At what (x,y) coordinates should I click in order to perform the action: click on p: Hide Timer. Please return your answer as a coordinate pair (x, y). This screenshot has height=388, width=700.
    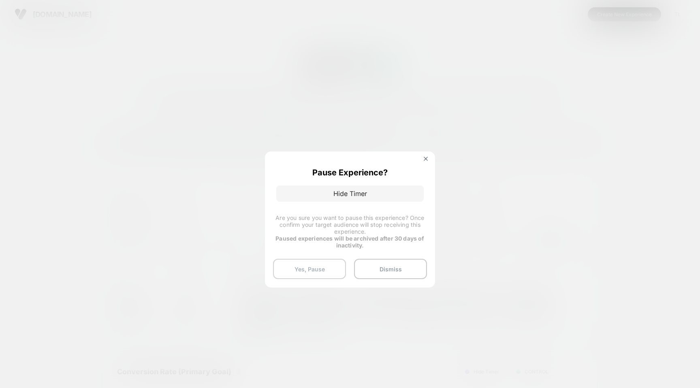
    Looking at the image, I should click on (350, 194).